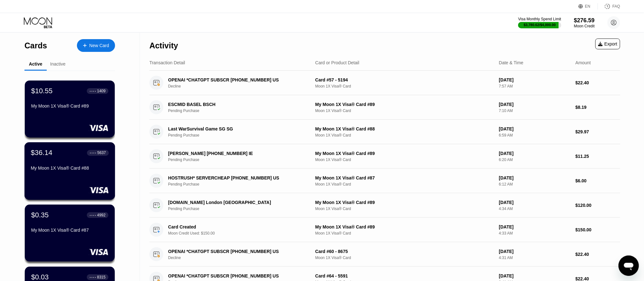 The height and width of the screenshot is (281, 644). What do you see at coordinates (70, 109) in the screenshot?
I see `div: $10.55● ● ● ●1409My Moon 1X Visa® Card #89` at bounding box center [70, 109].